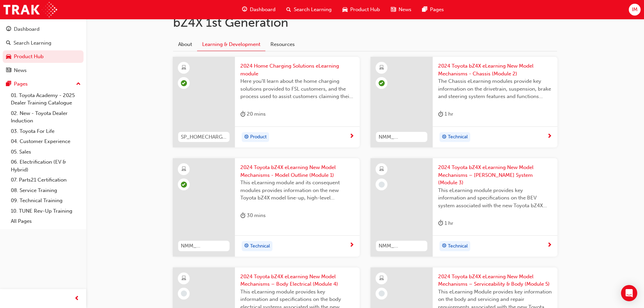  I want to click on a: NMM_ BZ4X_022024_MODULE22024 Toyota bZ4X eLearning New Model Mechanisms - Chassis (Module 2)The C..., so click(464, 102).